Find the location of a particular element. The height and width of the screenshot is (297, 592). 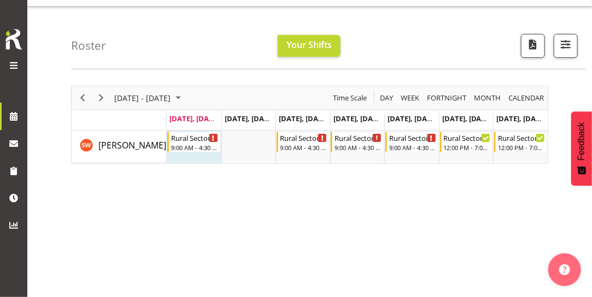

div: Shannon Whelan"s event - Rural Sector Weekends Begin From Saturday, September 6, 2025 at 12:00:00... is located at coordinates (467, 142).